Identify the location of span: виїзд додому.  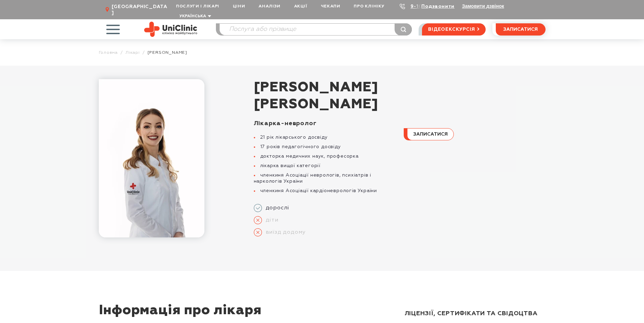
(284, 232).